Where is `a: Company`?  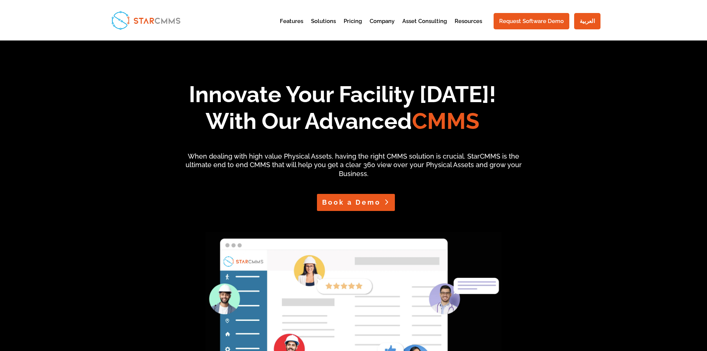
a: Company is located at coordinates (382, 27).